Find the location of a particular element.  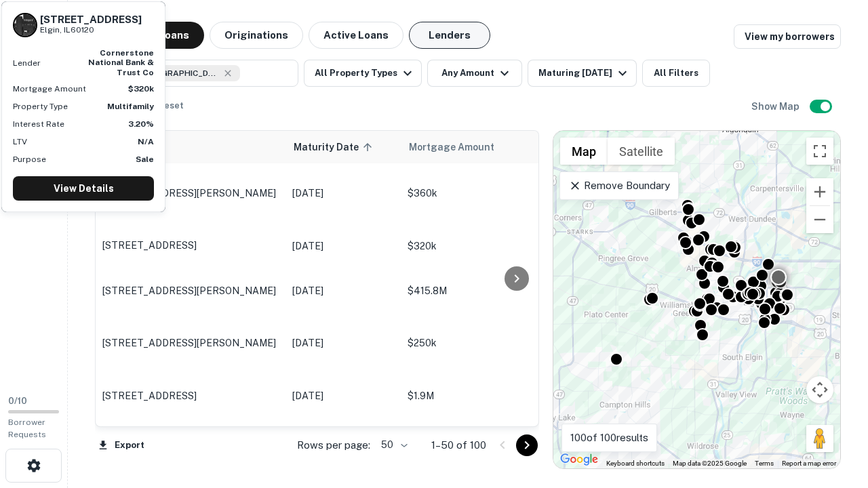

strong: $320k is located at coordinates (141, 89).